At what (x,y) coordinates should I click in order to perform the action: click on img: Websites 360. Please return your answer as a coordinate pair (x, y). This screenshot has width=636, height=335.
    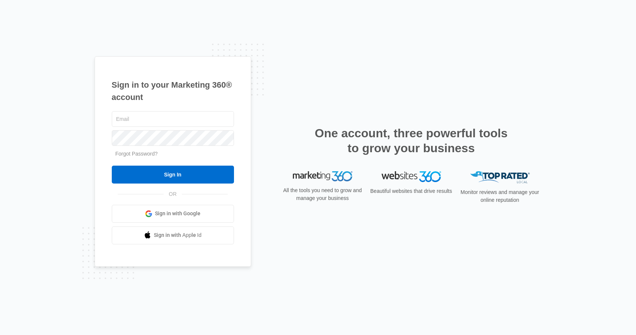
    Looking at the image, I should click on (412, 176).